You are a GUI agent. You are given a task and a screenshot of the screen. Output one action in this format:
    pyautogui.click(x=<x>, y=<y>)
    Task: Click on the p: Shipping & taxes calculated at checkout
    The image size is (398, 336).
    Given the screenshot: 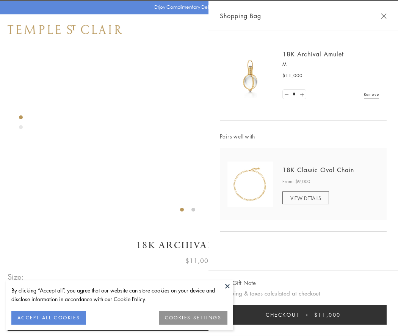 What is the action you would take?
    pyautogui.click(x=303, y=294)
    